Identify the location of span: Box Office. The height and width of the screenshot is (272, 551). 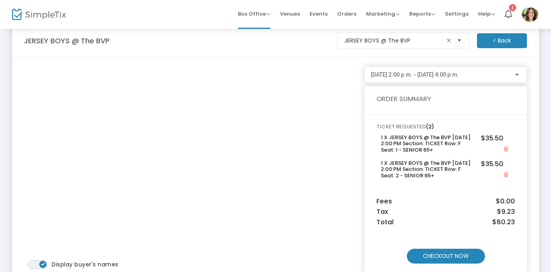
(254, 14).